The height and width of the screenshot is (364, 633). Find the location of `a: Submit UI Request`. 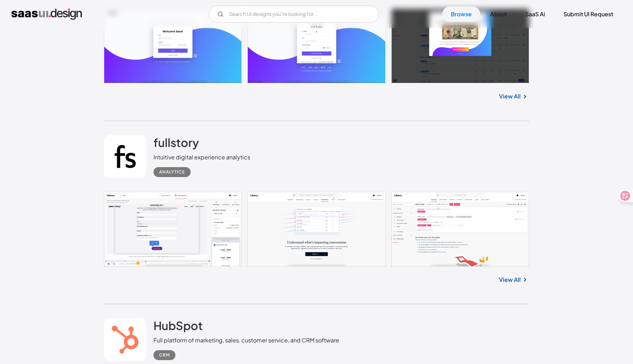

a: Submit UI Request is located at coordinates (588, 14).